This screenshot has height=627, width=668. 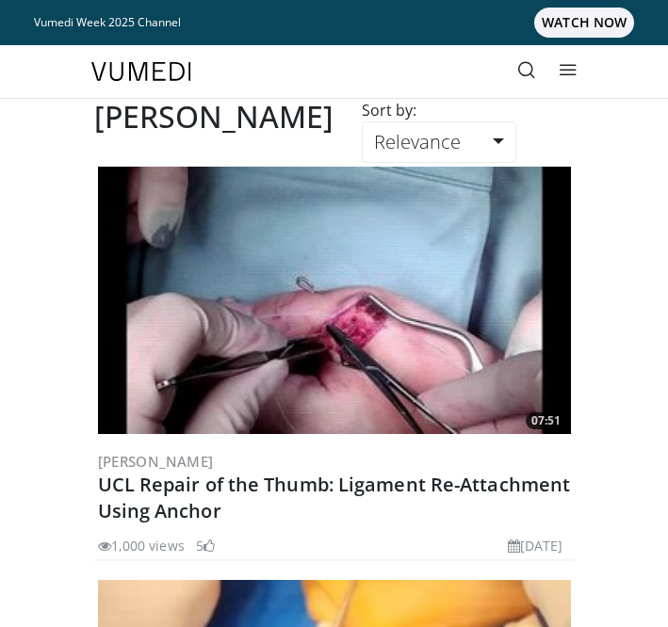 I want to click on div: Sort by:, so click(x=389, y=110).